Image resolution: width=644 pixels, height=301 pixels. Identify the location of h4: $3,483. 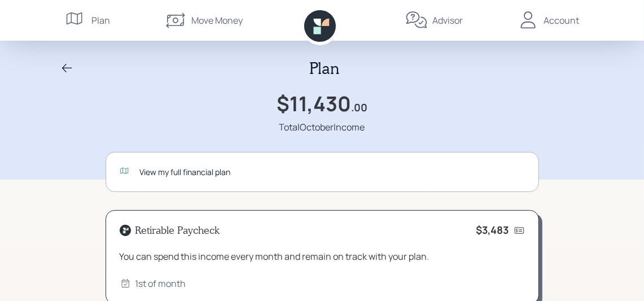
(493, 231).